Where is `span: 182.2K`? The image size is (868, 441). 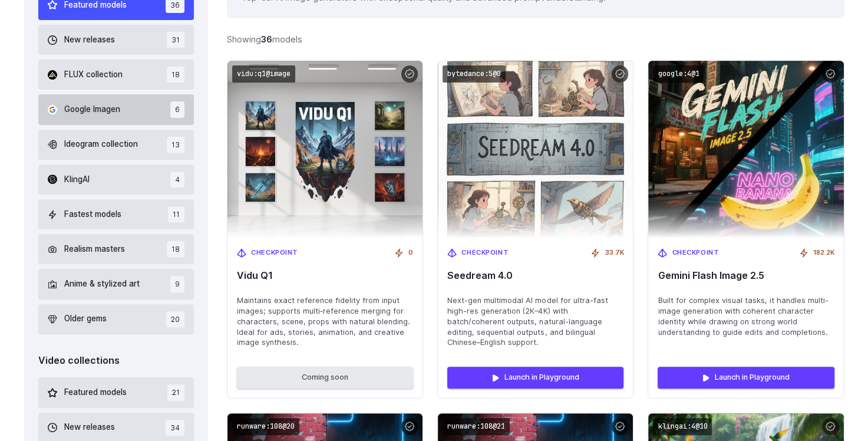 span: 182.2K is located at coordinates (824, 253).